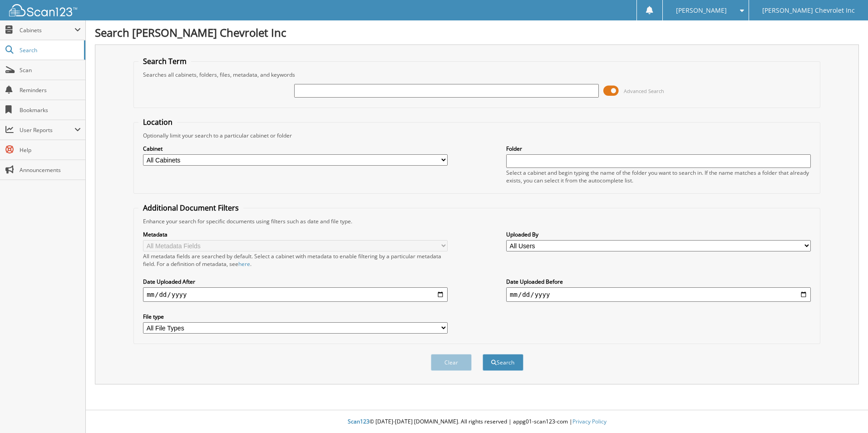 The width and height of the screenshot is (868, 433). Describe the element at coordinates (295, 260) in the screenshot. I see `div: All metadata fields are searched by default. Select a cabinet with metadata to enable filtering b...` at that location.